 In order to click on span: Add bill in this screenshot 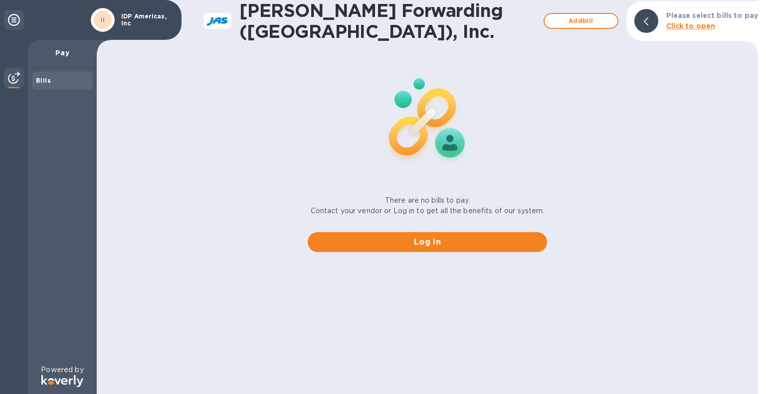, I will do `click(581, 21)`.